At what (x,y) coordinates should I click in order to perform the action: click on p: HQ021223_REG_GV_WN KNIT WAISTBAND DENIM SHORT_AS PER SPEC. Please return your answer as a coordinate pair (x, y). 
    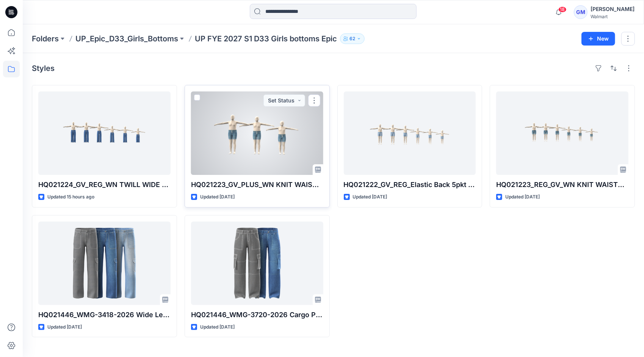
    Looking at the image, I should click on (562, 185).